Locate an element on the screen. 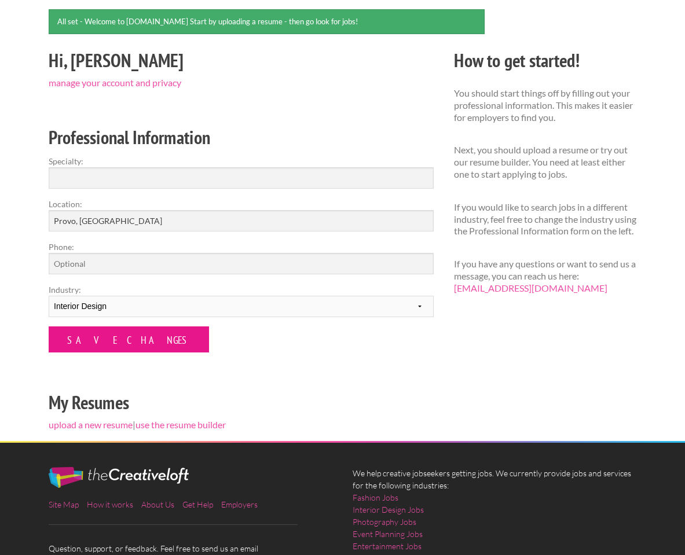 This screenshot has height=555, width=685. label: Location: is located at coordinates (241, 204).